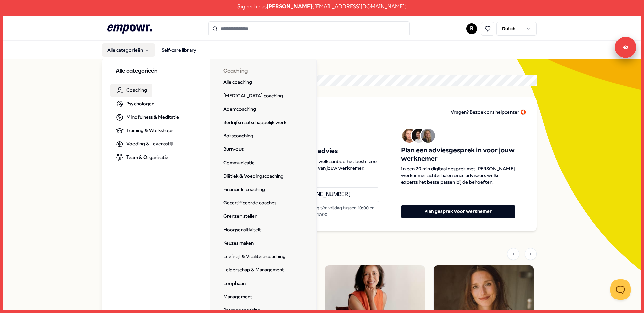 This screenshot has width=644, height=313. Describe the element at coordinates (179, 50) in the screenshot. I see `a: Self-care library` at that location.